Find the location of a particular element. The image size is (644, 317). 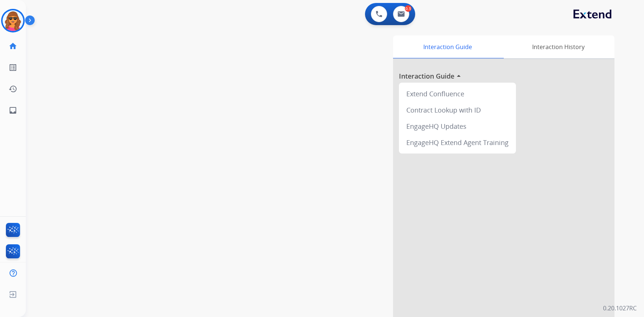

img: avatar is located at coordinates (13, 20).